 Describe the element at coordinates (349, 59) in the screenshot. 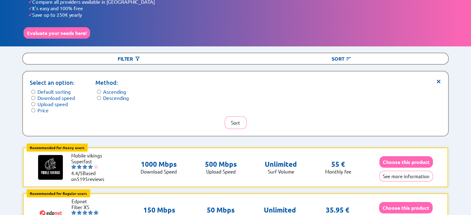

I see `img: Button open the sorting menu` at that location.